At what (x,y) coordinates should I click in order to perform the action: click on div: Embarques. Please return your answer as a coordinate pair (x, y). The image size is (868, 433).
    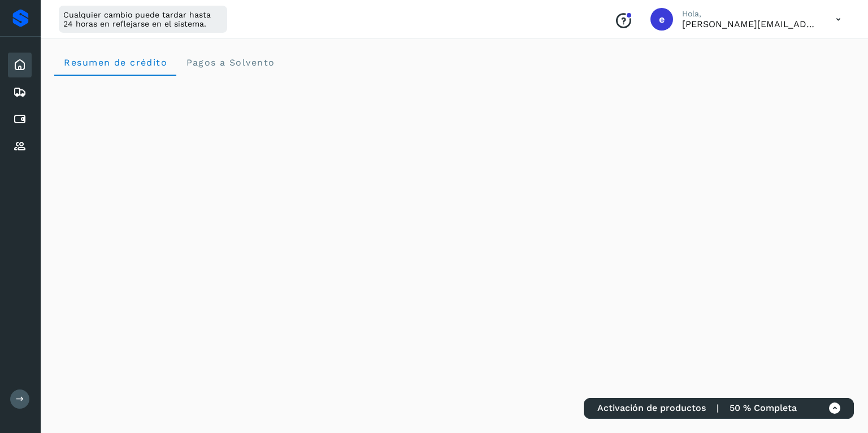
    Looking at the image, I should click on (20, 92).